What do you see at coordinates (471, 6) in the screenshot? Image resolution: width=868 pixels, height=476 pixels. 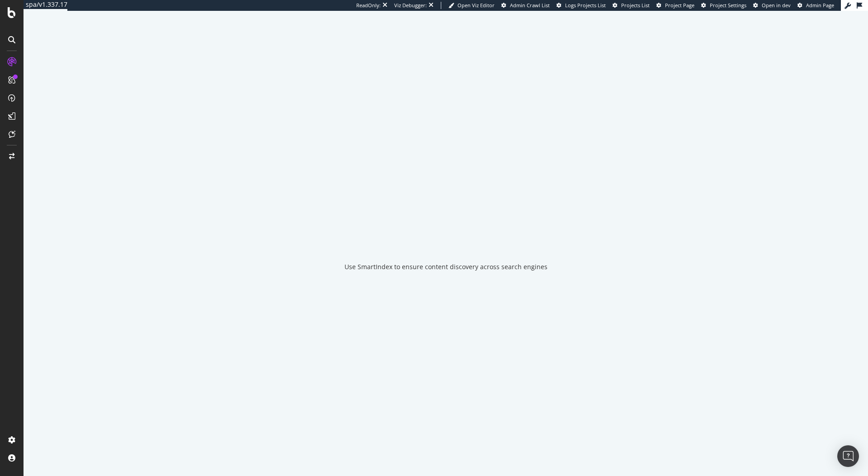 I see `a: Open Viz Editor` at bounding box center [471, 6].